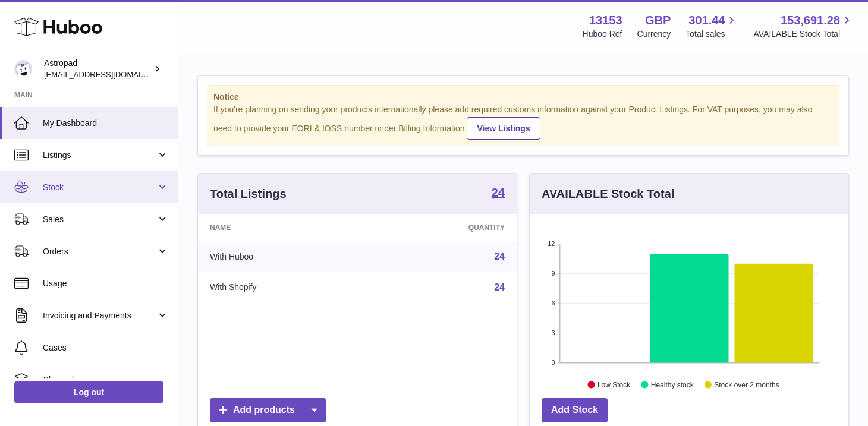 The image size is (868, 426). Describe the element at coordinates (99, 187) in the screenshot. I see `span: Stock` at that location.